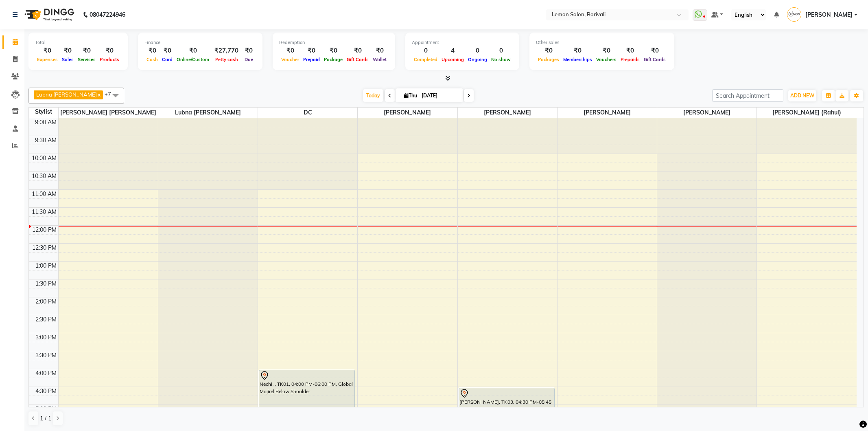  I want to click on span: Prepaid, so click(312, 60).